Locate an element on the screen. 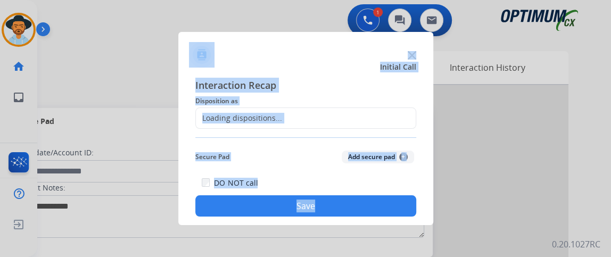  label: DO NOT call is located at coordinates (236, 183).